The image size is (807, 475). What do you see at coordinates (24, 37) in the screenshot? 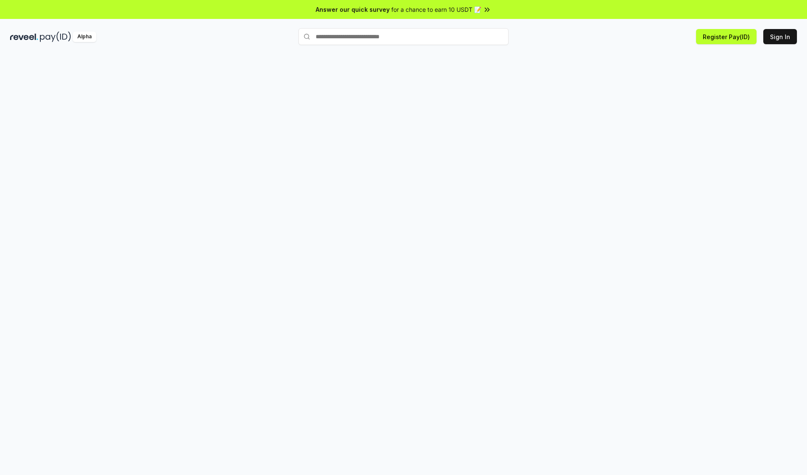
I see `img: reveel_dark` at bounding box center [24, 37].